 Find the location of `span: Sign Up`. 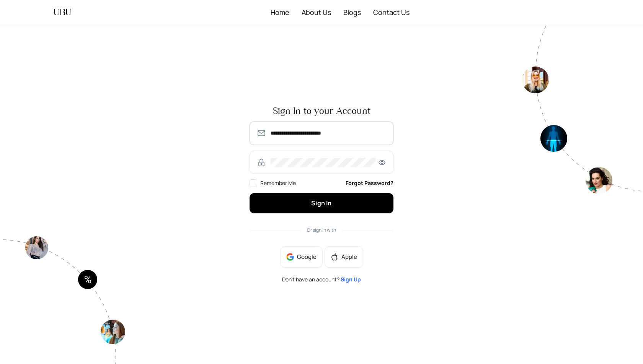

span: Sign Up is located at coordinates (351, 279).